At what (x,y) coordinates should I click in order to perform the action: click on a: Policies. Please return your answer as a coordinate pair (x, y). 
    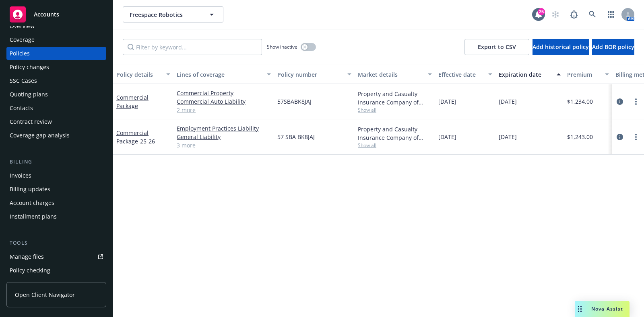
    Looking at the image, I should click on (56, 53).